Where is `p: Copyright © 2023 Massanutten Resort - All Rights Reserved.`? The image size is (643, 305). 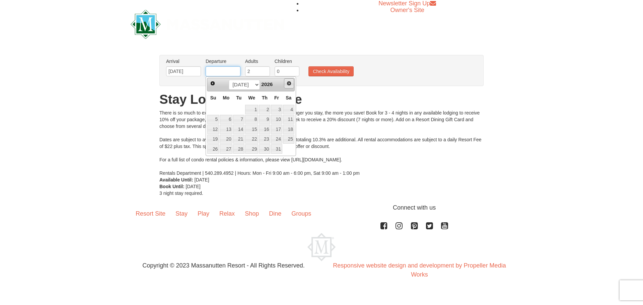
p: Copyright © 2023 Massanutten Resort - All Rights Reserved. is located at coordinates (223, 266).